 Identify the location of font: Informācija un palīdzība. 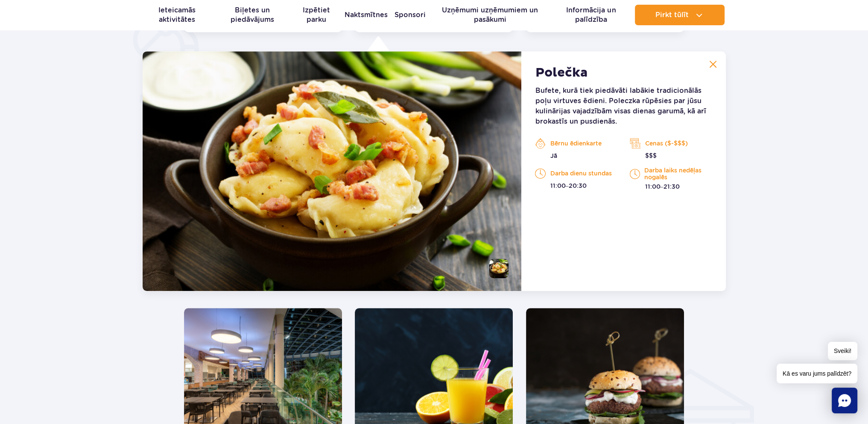
(592, 15).